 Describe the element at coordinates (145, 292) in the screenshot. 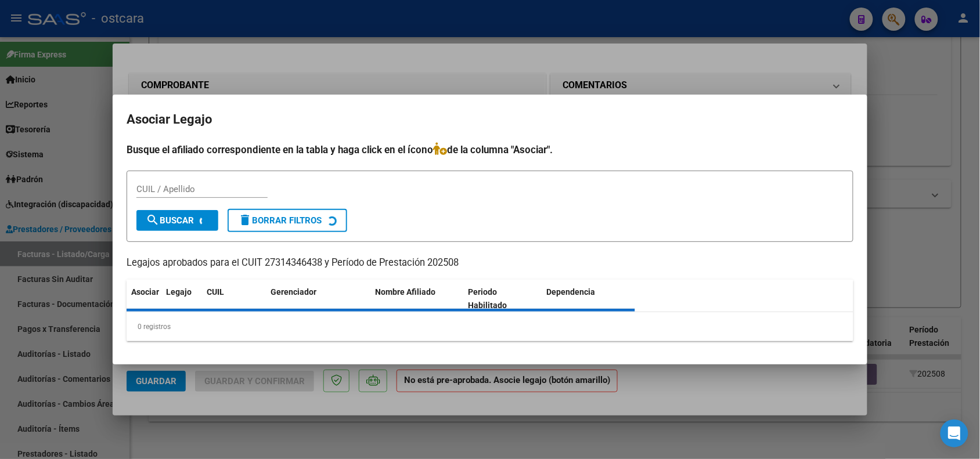

I see `span: Asociar` at that location.